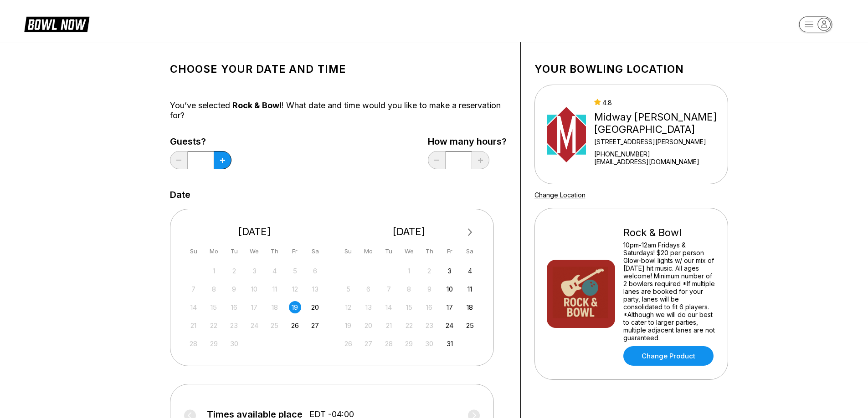 Image resolution: width=868 pixels, height=418 pixels. I want to click on div: Not available Sunday, October 5th, 2025, so click(348, 289).